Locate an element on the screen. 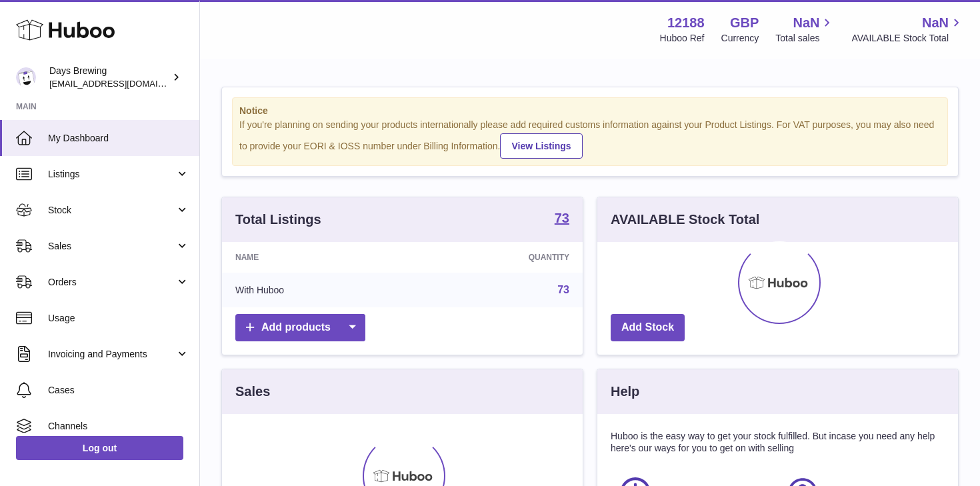 The height and width of the screenshot is (486, 980). span: Orders is located at coordinates (111, 282).